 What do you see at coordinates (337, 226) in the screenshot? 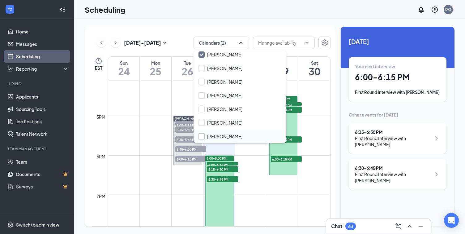
I see `h3: Chat` at bounding box center [337, 226].